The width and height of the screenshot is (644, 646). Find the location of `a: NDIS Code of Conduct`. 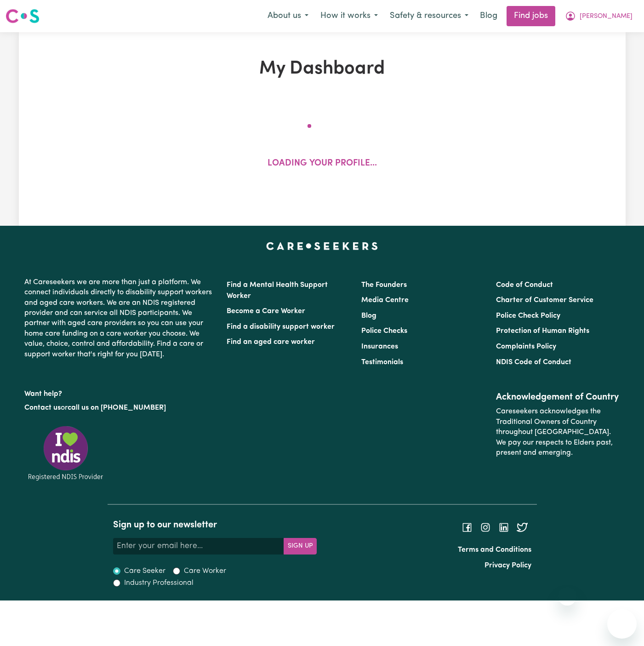

a: NDIS Code of Conduct is located at coordinates (534, 362).